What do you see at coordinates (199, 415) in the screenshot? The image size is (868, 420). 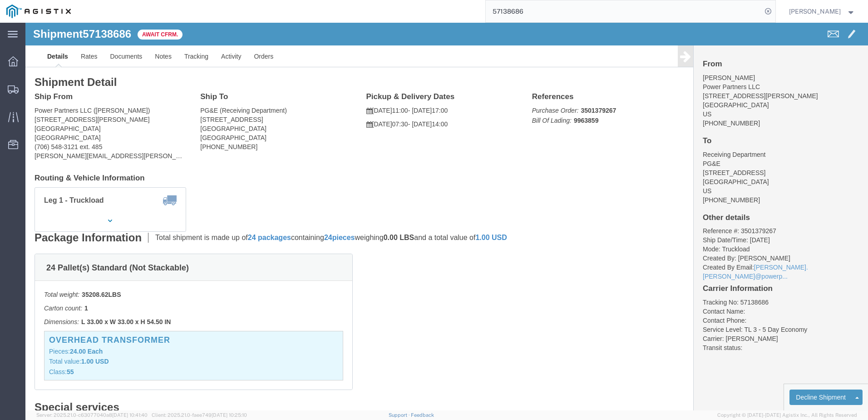 I see `span: Client: 2025.21.0-faee749` at bounding box center [199, 415].